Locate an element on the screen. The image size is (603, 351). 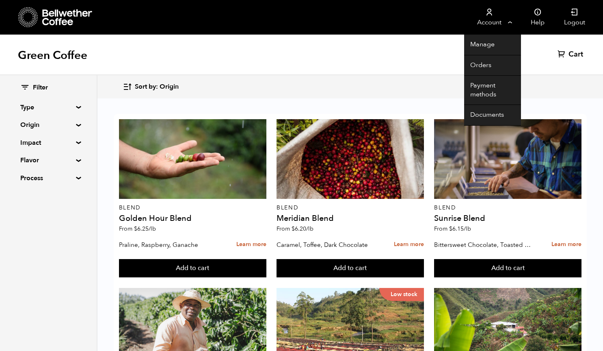
a: Orders is located at coordinates (493, 65).